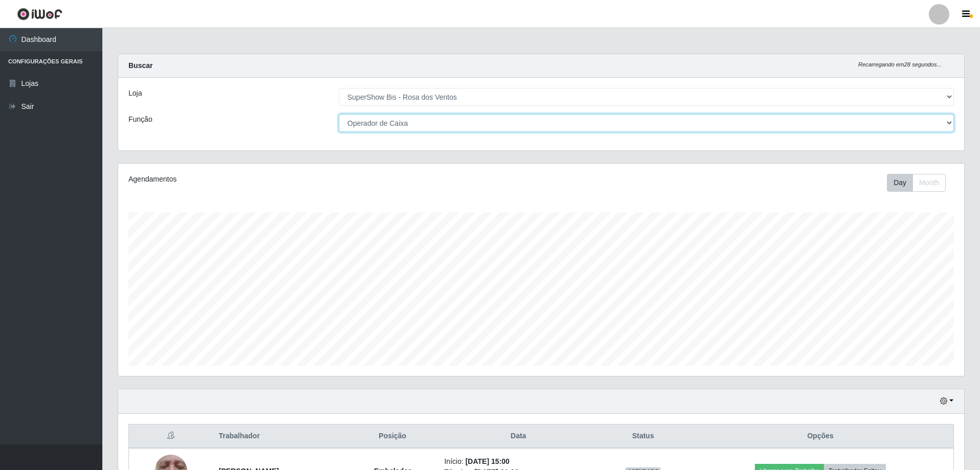 The width and height of the screenshot is (980, 470). What do you see at coordinates (135, 93) in the screenshot?
I see `label: Loja` at bounding box center [135, 93].